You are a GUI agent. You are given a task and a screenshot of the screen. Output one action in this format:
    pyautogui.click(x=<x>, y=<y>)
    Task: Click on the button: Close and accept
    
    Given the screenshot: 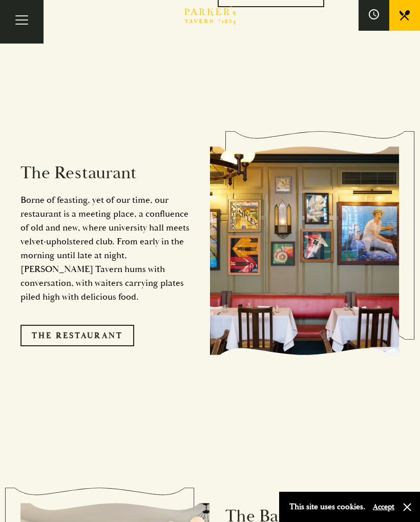 What is the action you would take?
    pyautogui.click(x=407, y=507)
    